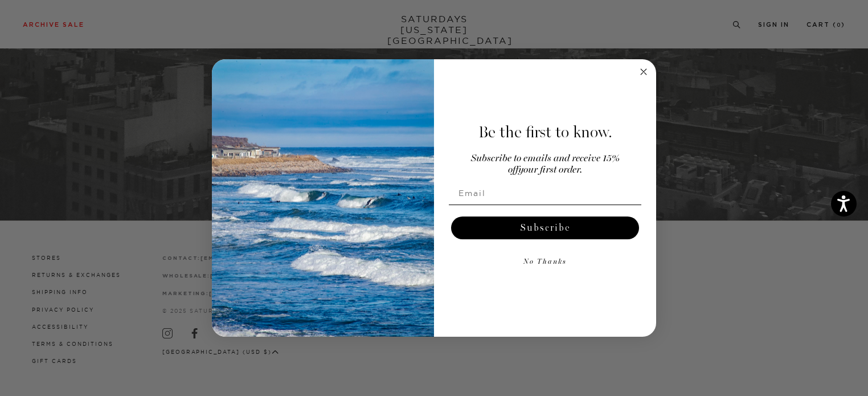 Image resolution: width=868 pixels, height=396 pixels. Describe the element at coordinates (644, 72) in the screenshot. I see `button: Close dialog` at that location.